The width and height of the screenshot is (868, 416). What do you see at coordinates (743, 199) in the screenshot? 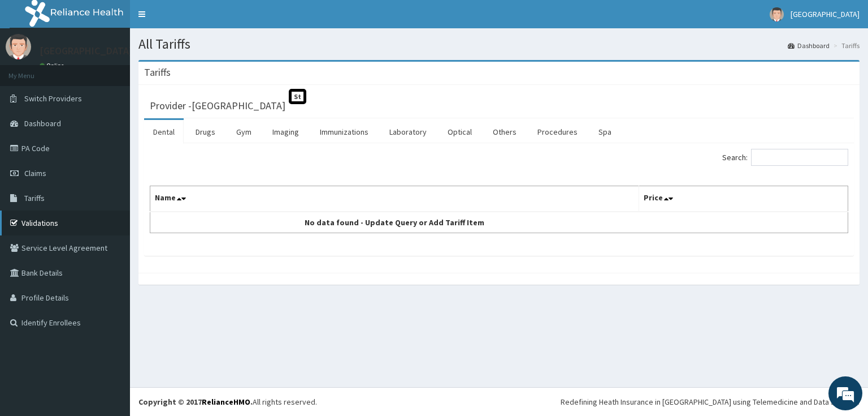
I see `th: Price` at bounding box center [743, 199].